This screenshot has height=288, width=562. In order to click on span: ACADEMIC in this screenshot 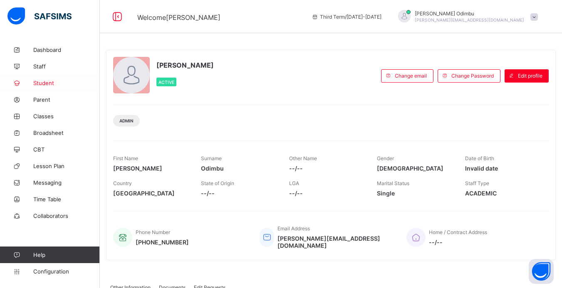, I will do `click(502, 193)`.